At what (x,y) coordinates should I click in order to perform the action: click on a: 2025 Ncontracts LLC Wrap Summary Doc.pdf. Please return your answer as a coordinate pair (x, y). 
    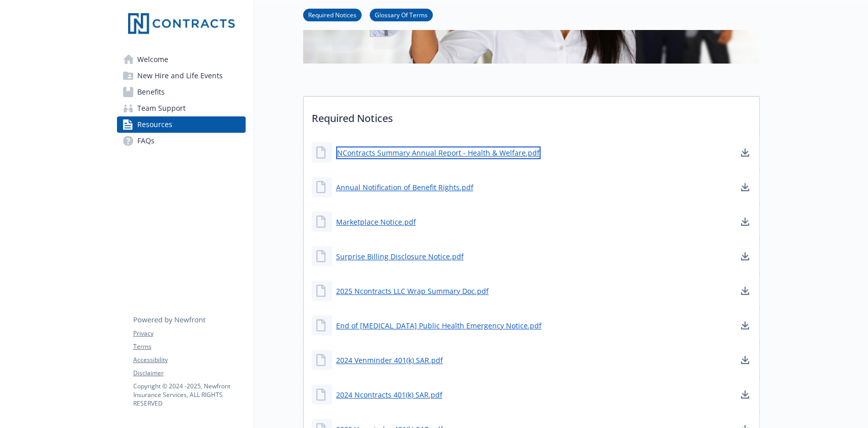
    Looking at the image, I should click on (412, 291).